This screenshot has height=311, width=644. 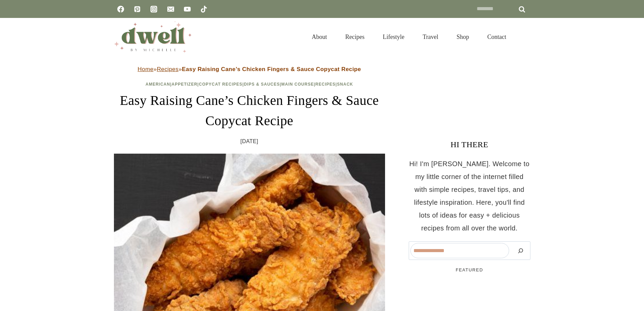 I want to click on a: Lifestyle, so click(x=394, y=37).